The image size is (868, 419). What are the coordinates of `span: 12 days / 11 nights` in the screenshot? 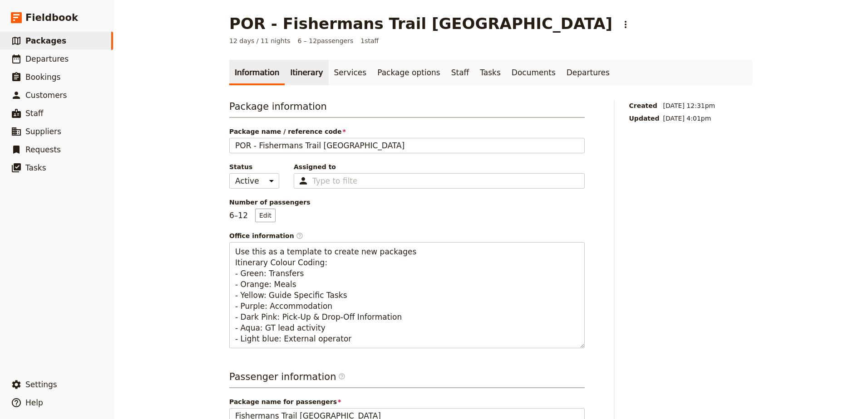 It's located at (260, 41).